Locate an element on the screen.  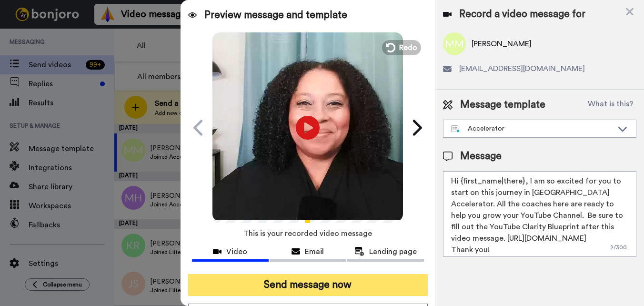
img: nextgen-template.svg is located at coordinates (455, 129).